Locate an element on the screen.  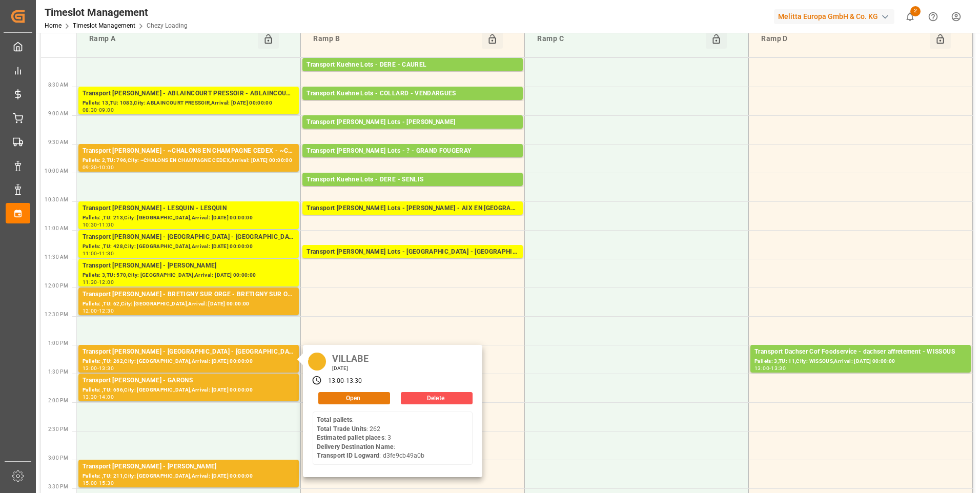
button: Delete is located at coordinates (437, 398).